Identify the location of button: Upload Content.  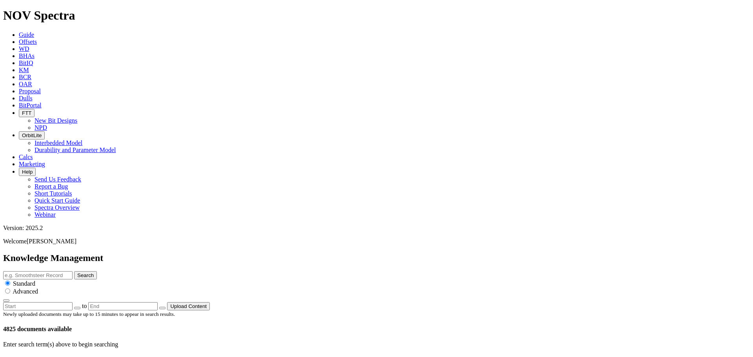
(188, 306).